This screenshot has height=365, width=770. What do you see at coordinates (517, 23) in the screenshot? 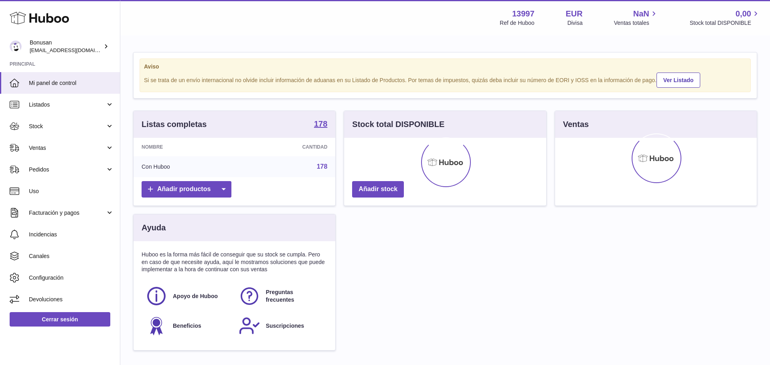
I see `div: Ref de Huboo` at bounding box center [517, 23].